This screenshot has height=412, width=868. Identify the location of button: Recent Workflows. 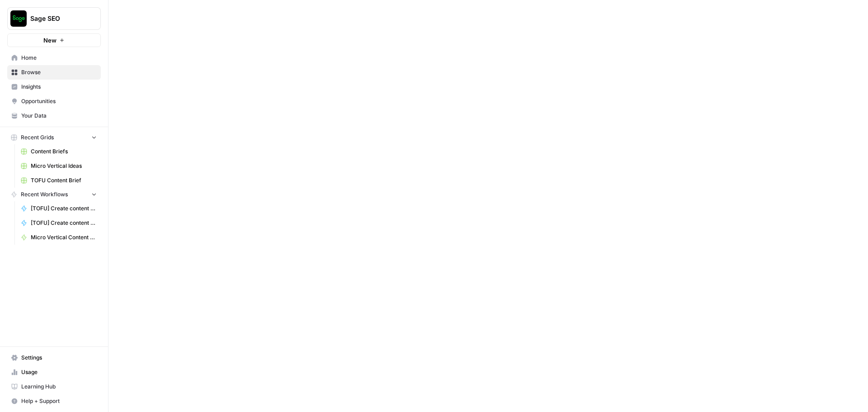
(54, 195).